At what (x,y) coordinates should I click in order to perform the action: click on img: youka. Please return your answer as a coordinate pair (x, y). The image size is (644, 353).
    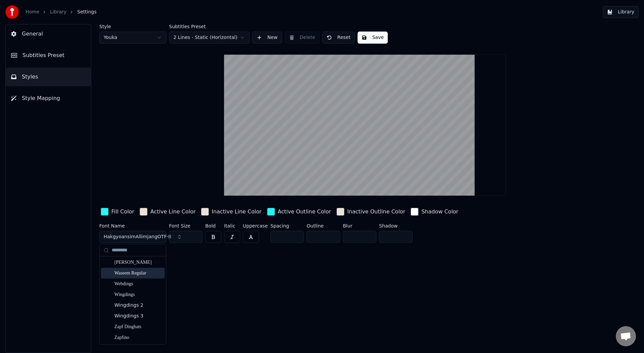
    Looking at the image, I should click on (12, 12).